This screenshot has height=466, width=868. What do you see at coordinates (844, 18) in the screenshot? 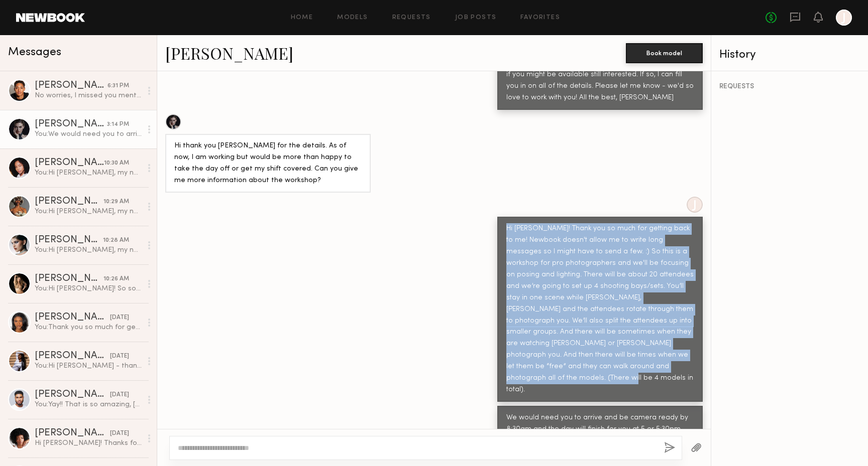
I see `a: J` at bounding box center [844, 18].